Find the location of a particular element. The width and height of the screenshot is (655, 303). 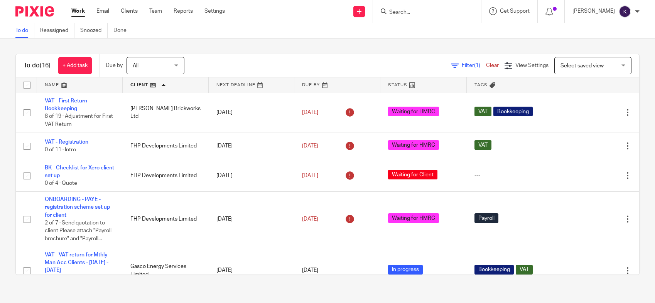

h1: To do is located at coordinates (37, 66).